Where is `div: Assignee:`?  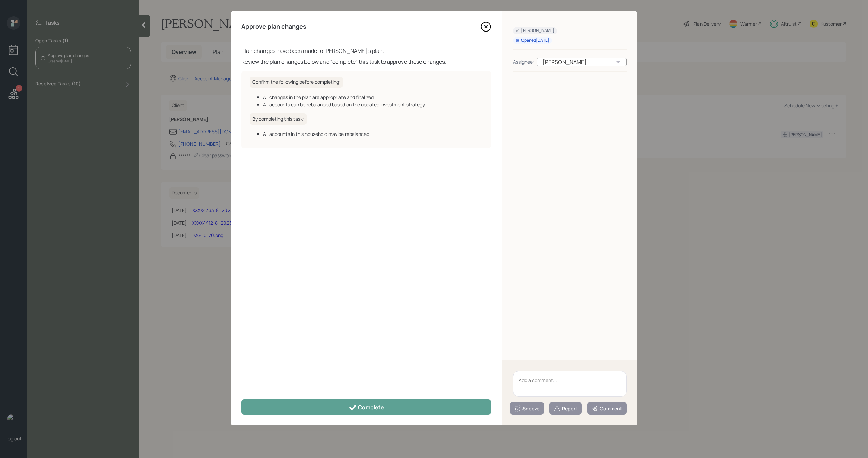 div: Assignee: is located at coordinates (524, 61).